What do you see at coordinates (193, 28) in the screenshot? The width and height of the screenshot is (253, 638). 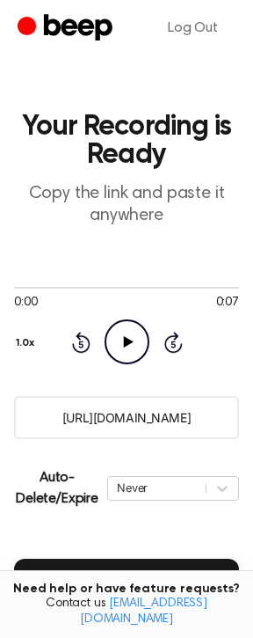 I see `a: Log Out` at bounding box center [193, 28].